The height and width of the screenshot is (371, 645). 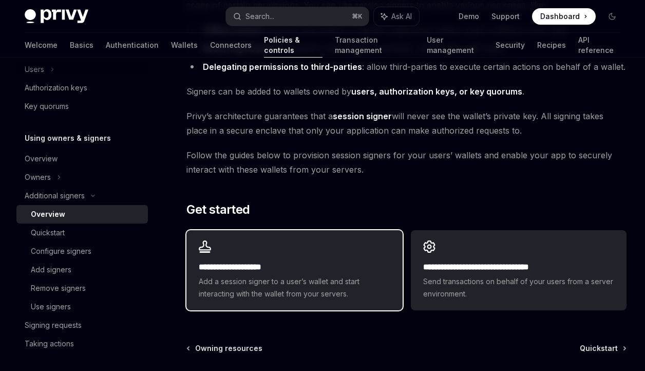 What do you see at coordinates (41, 45) in the screenshot?
I see `a: Welcome` at bounding box center [41, 45].